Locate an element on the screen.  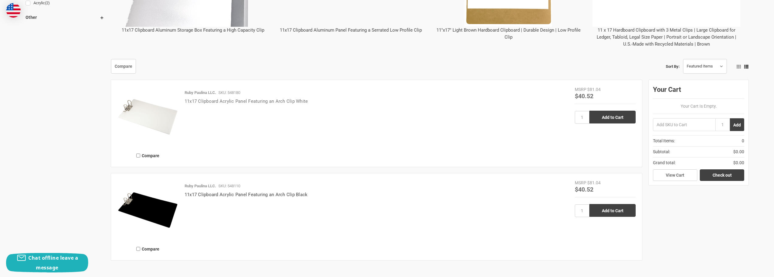
a: 11"x17" Light Brown Hardboard Clipboard | Durable Design | Low Profile Clip is located at coordinates (509, 33).